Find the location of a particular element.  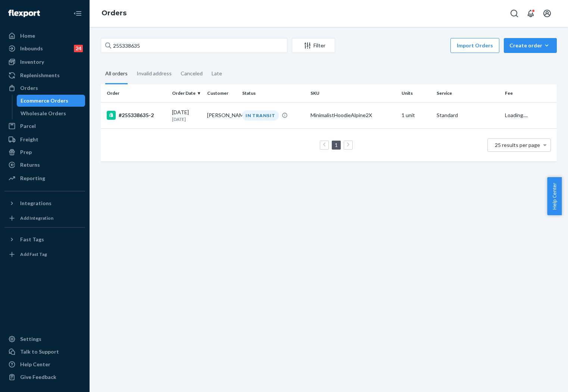

a: Wholesale Orders is located at coordinates (51, 113).